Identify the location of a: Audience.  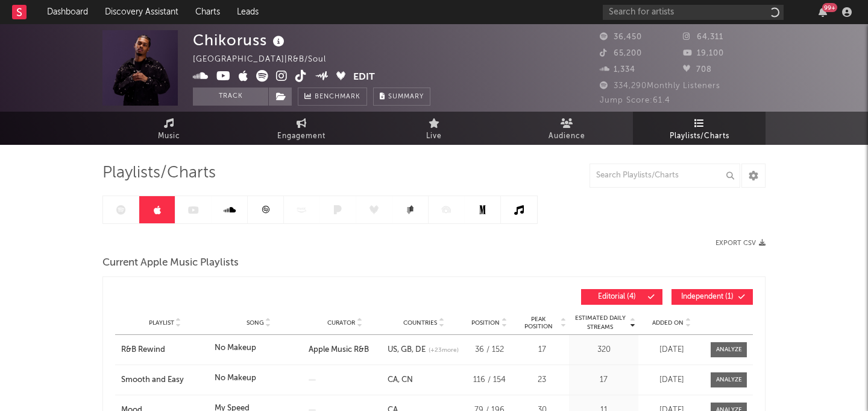
(567, 128).